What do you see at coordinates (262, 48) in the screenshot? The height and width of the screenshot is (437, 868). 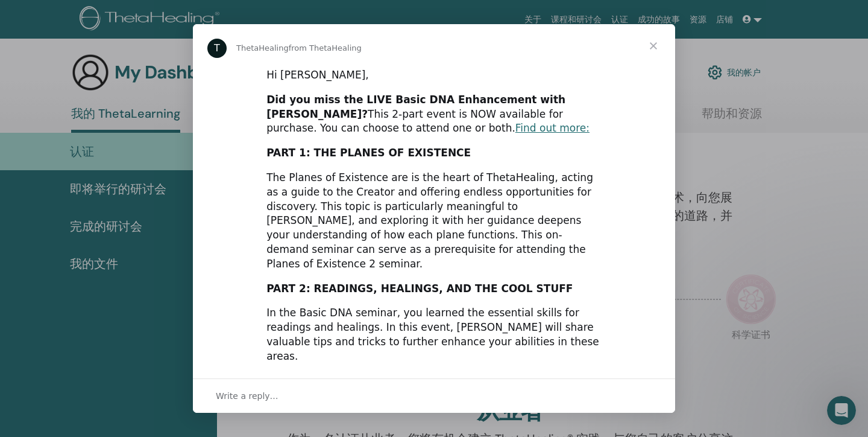 I see `span: ThetaHealing` at bounding box center [262, 48].